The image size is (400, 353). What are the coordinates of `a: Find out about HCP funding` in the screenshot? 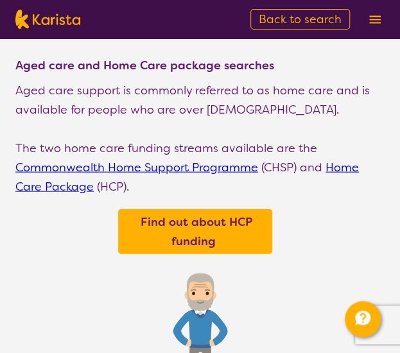 It's located at (195, 231).